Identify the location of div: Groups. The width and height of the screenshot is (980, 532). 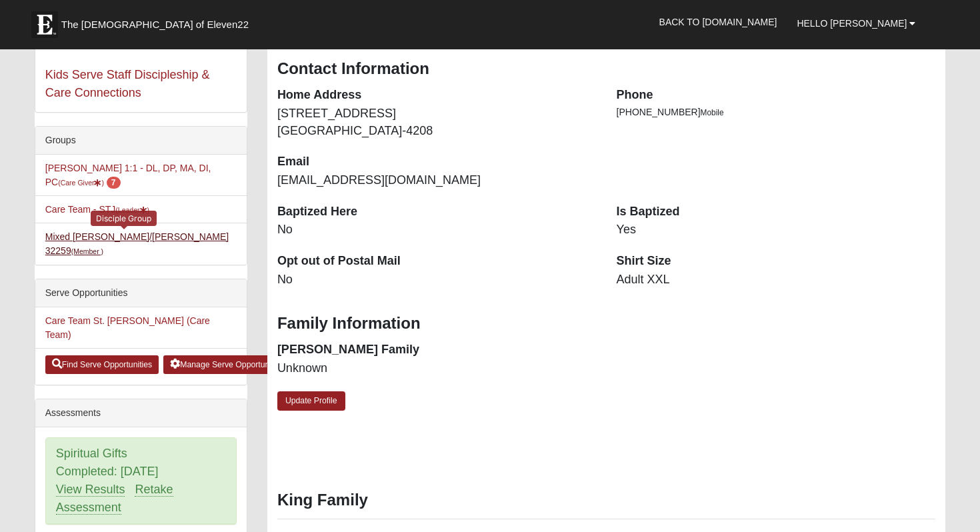
(141, 141).